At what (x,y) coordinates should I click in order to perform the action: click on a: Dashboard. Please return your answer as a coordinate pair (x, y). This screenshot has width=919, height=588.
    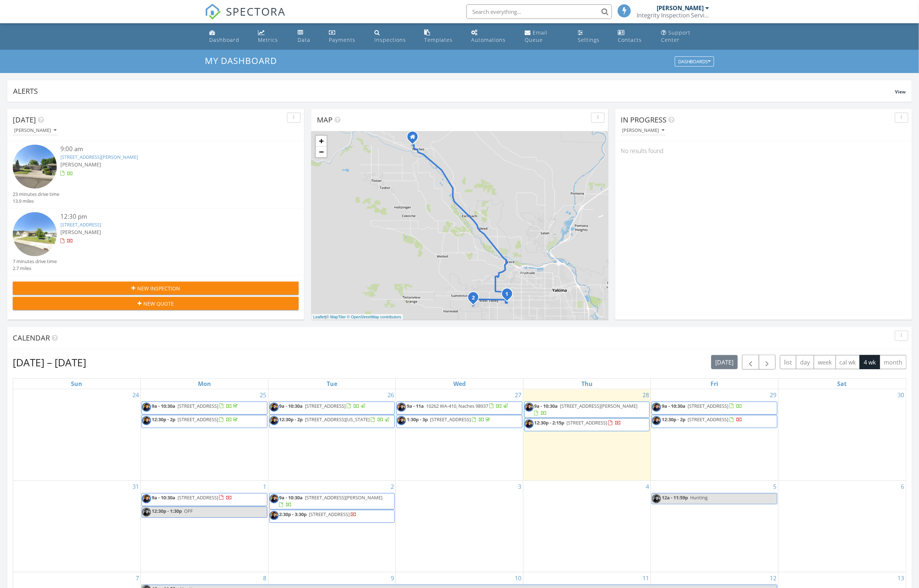
    Looking at the image, I should click on (228, 37).